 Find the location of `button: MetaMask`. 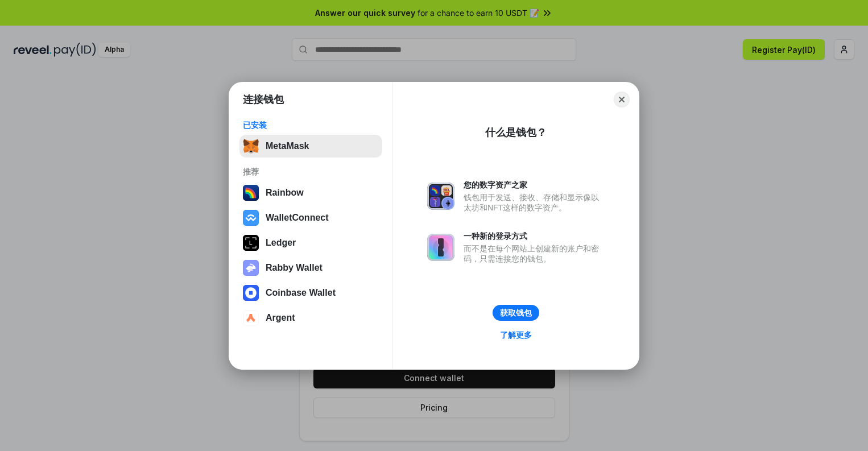

button: MetaMask is located at coordinates (311, 147).